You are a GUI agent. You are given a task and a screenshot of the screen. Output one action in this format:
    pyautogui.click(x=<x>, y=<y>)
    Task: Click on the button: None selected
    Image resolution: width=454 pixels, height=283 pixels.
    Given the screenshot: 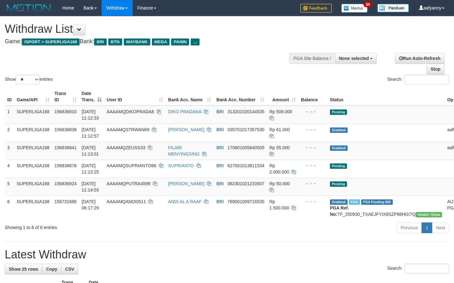 What is the action you would take?
    pyautogui.click(x=355, y=58)
    